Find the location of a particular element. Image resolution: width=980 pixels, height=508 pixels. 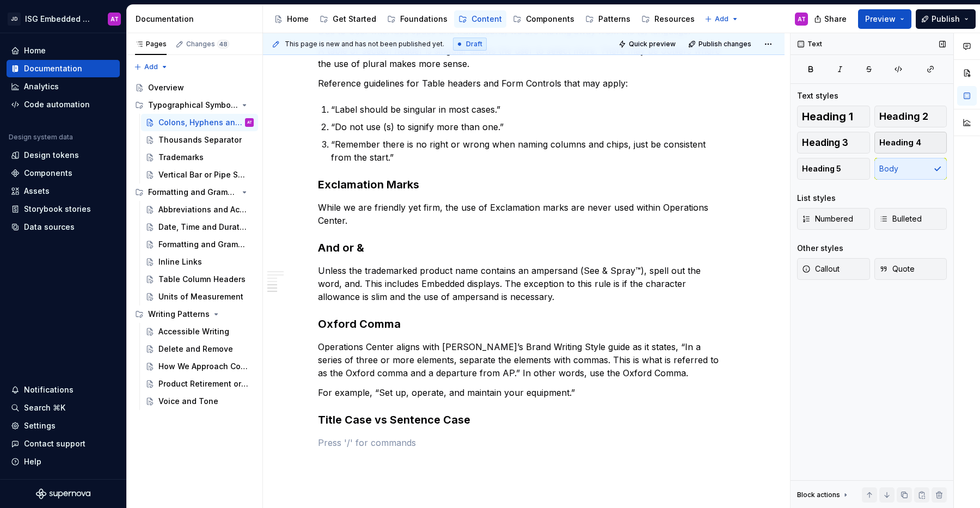

button: Quote is located at coordinates (911, 269).